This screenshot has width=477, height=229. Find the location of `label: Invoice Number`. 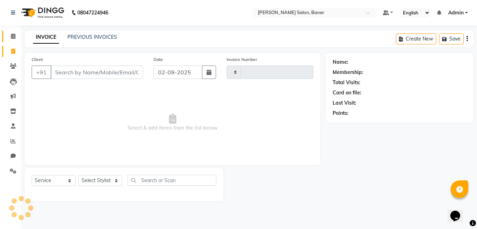

label: Invoice Number is located at coordinates (242, 59).